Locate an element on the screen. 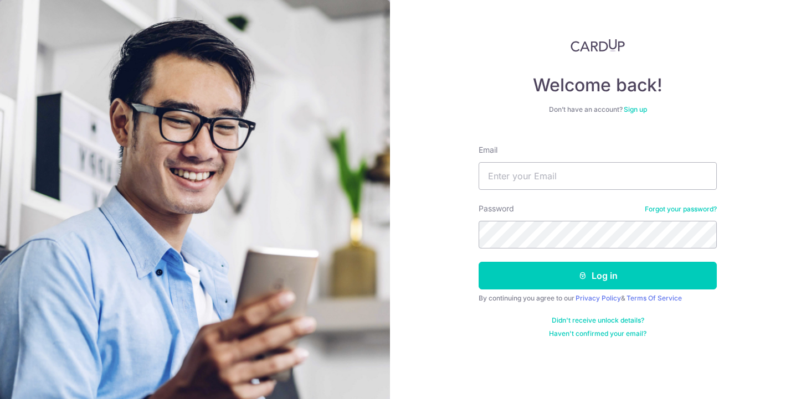 Image resolution: width=806 pixels, height=399 pixels. a: Terms Of Service is located at coordinates (654, 298).